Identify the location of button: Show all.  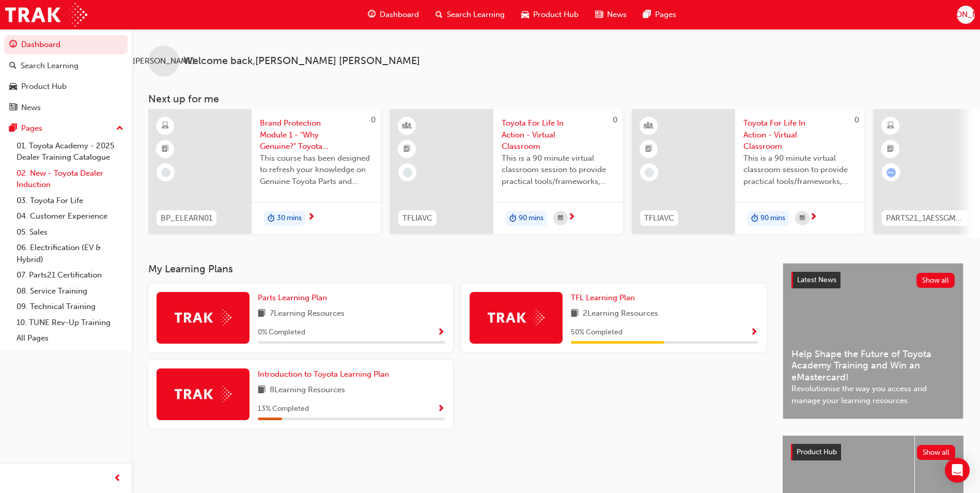
(936, 452).